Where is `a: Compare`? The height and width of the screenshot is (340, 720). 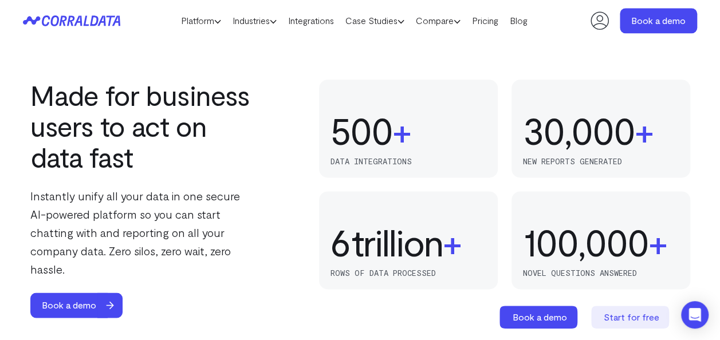 a: Compare is located at coordinates (438, 21).